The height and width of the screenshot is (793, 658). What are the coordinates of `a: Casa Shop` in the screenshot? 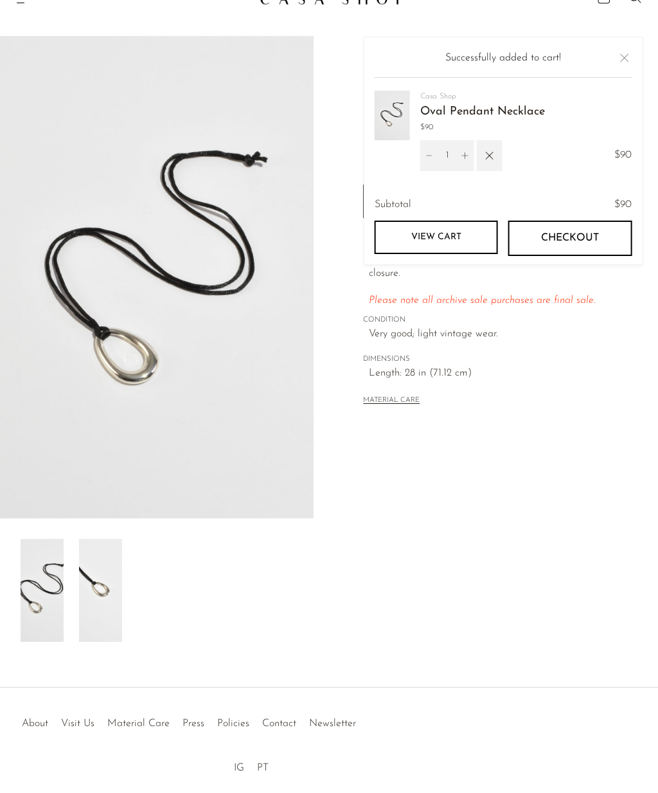 It's located at (438, 96).